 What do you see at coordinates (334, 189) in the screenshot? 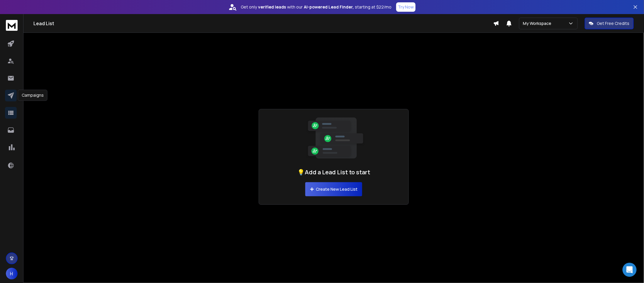
I see `button: Create New Lead List` at bounding box center [334, 189].